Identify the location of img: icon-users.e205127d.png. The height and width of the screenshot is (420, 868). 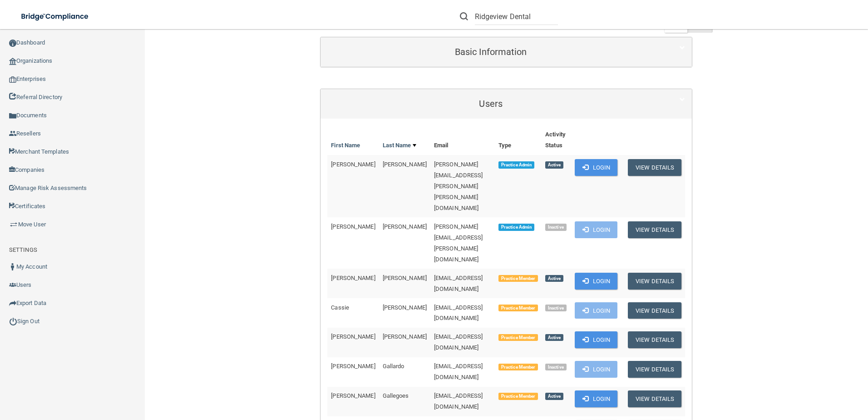
(13, 285).